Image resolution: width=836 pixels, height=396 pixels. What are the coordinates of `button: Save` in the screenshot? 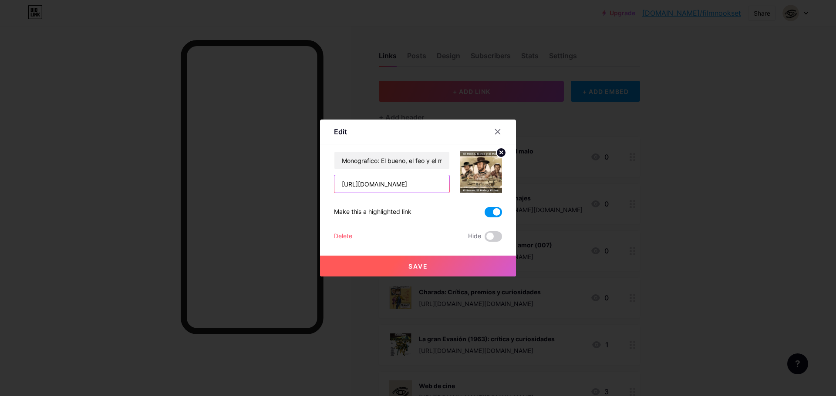 It's located at (418, 266).